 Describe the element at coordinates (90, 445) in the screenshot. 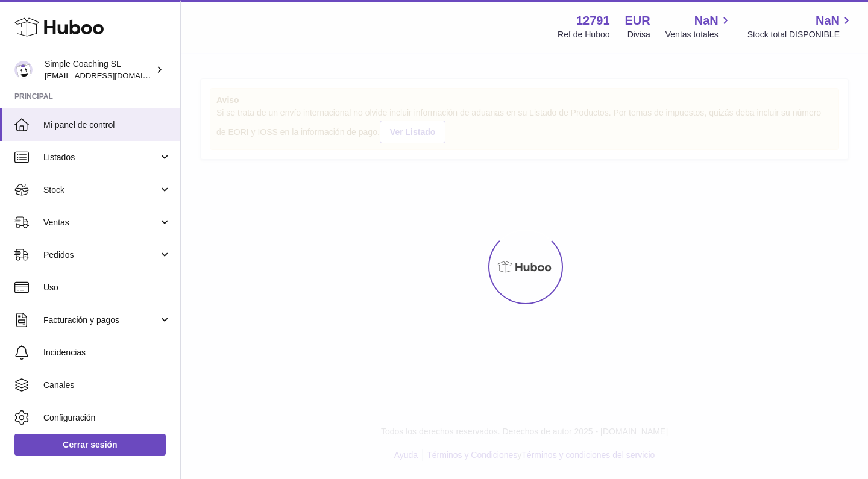

I see `a: Cerrar sesión` at that location.